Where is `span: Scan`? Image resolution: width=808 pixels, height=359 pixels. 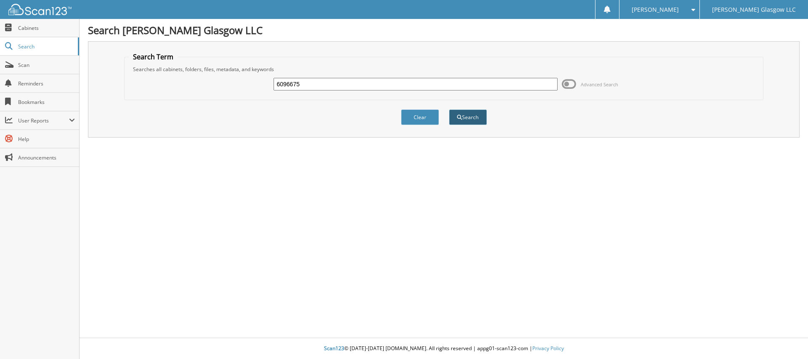 span: Scan is located at coordinates (46, 65).